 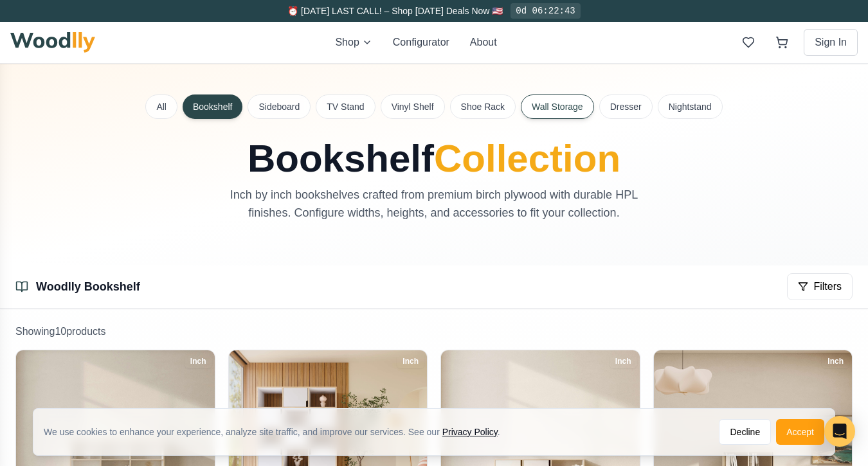 I want to click on a: Privacy Policy, so click(x=470, y=432).